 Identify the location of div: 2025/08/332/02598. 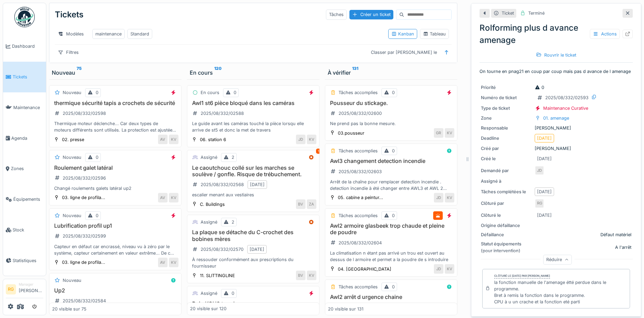
(84, 113).